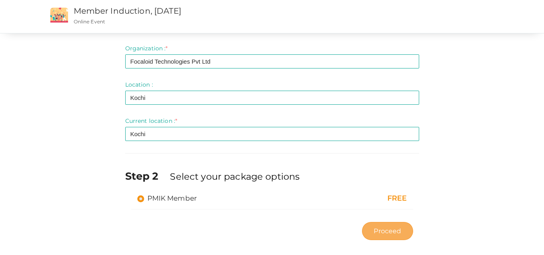 Image resolution: width=544 pixels, height=255 pixels. I want to click on label: Current location :, so click(151, 121).